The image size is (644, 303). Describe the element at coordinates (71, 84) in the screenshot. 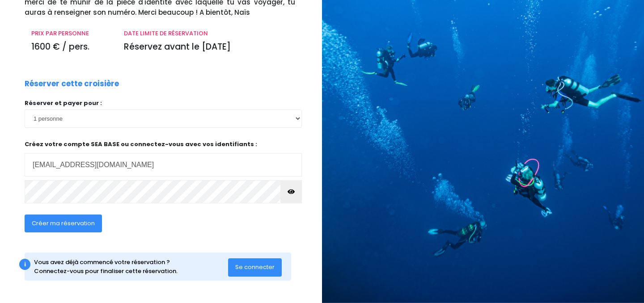

I see `p: Réserver cette croisière` at that location.